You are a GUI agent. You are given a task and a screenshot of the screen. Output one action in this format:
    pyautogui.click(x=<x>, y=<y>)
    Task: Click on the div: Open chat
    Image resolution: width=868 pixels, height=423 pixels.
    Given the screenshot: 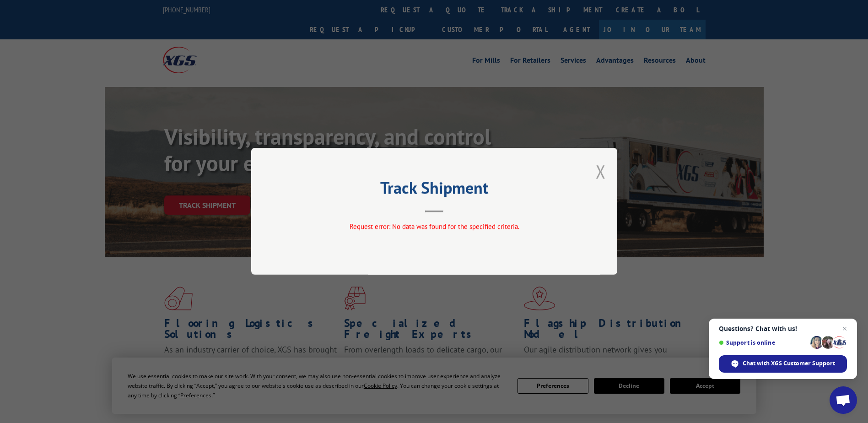 What is the action you would take?
    pyautogui.click(x=844, y=400)
    